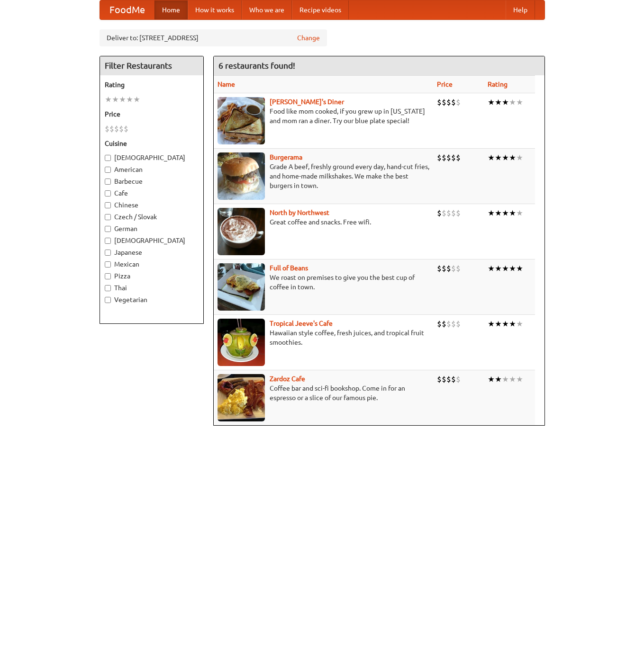 This screenshot has width=644, height=670. Describe the element at coordinates (108, 252) in the screenshot. I see `input: Japanese` at that location.